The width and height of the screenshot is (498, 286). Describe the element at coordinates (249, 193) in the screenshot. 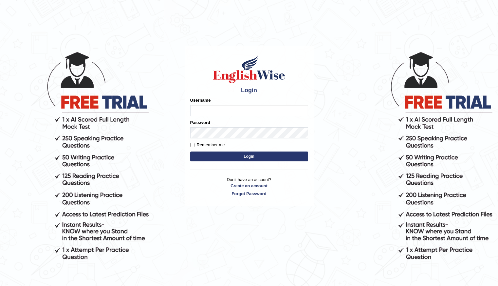

I see `a: Forgot Password` at that location.